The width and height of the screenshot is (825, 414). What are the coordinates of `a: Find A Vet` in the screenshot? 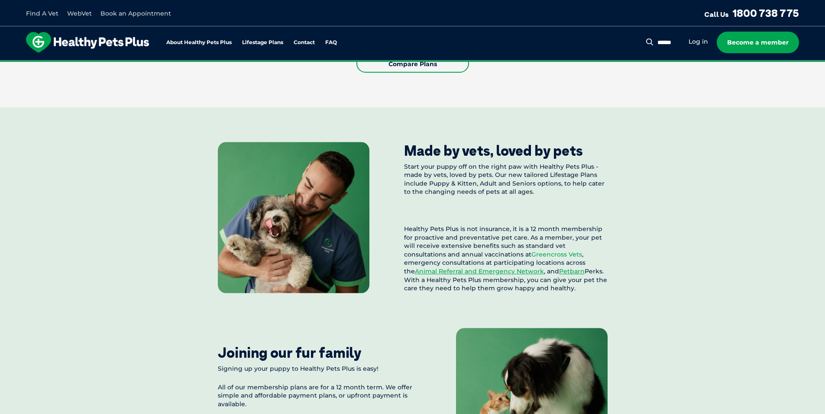 It's located at (42, 13).